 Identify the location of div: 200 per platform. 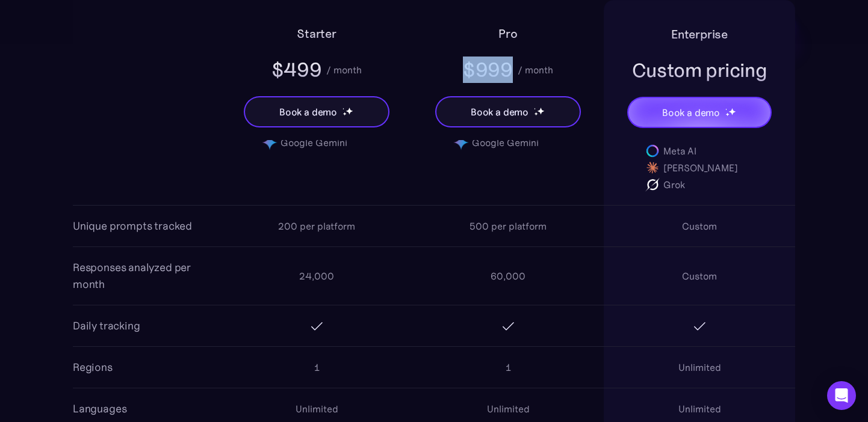
(316, 226).